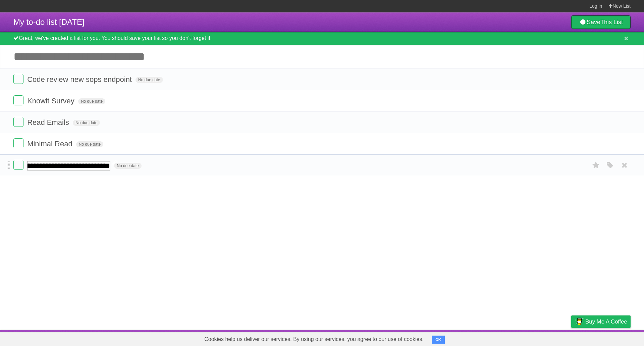 The width and height of the screenshot is (644, 346). What do you see at coordinates (51, 101) in the screenshot?
I see `span: Knowit Survey` at bounding box center [51, 101].